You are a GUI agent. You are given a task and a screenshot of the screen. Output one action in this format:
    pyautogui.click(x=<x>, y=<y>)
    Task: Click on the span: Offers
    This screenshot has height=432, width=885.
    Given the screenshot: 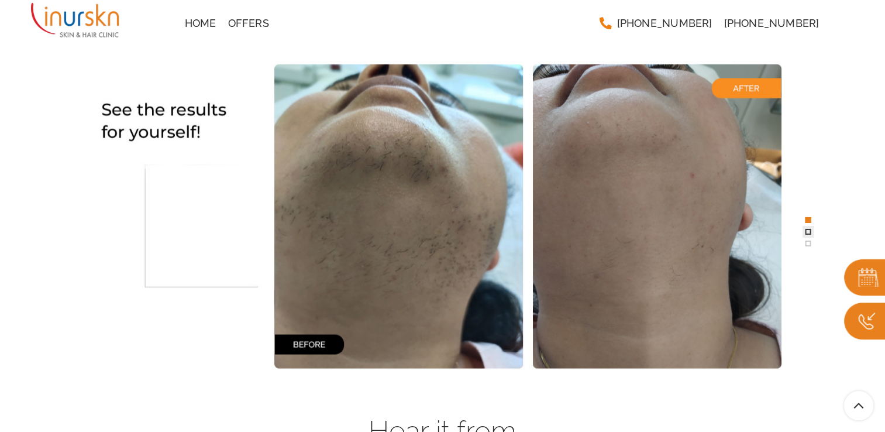 What is the action you would take?
    pyautogui.click(x=249, y=23)
    